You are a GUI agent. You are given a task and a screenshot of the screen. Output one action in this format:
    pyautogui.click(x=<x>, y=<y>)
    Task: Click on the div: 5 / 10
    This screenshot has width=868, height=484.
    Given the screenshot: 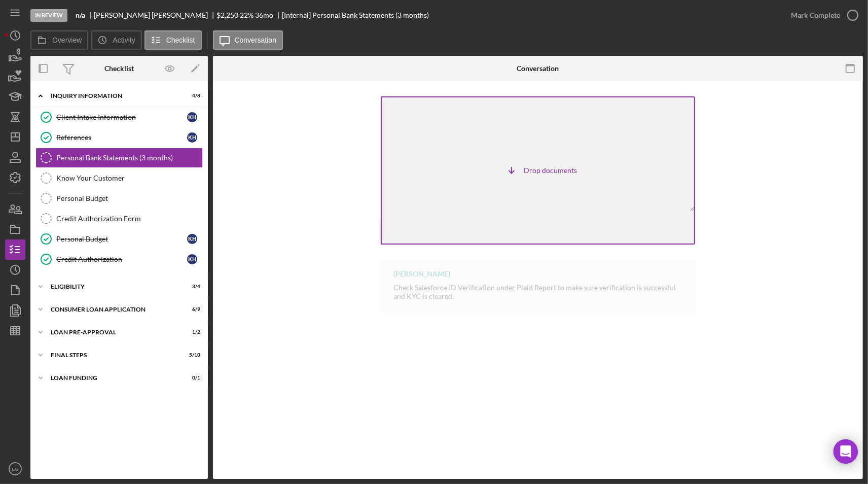 What is the action you would take?
    pyautogui.click(x=191, y=355)
    